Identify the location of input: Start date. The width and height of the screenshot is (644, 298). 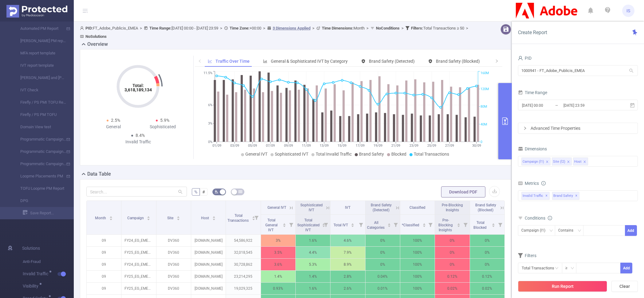
(546, 105).